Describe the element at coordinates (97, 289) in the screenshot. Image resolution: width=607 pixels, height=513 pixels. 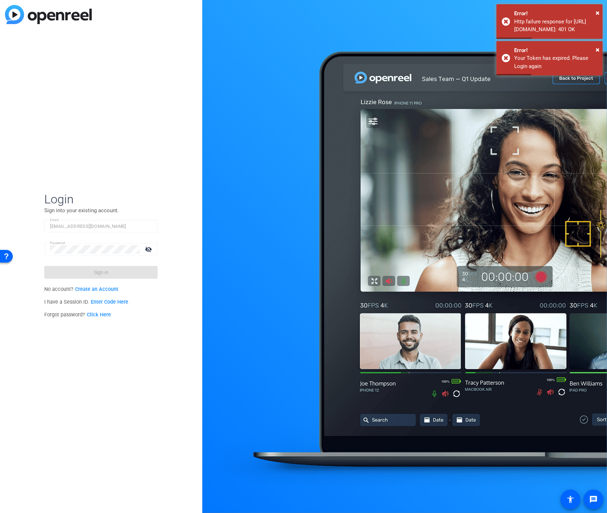
I see `a: Create an Account` at that location.